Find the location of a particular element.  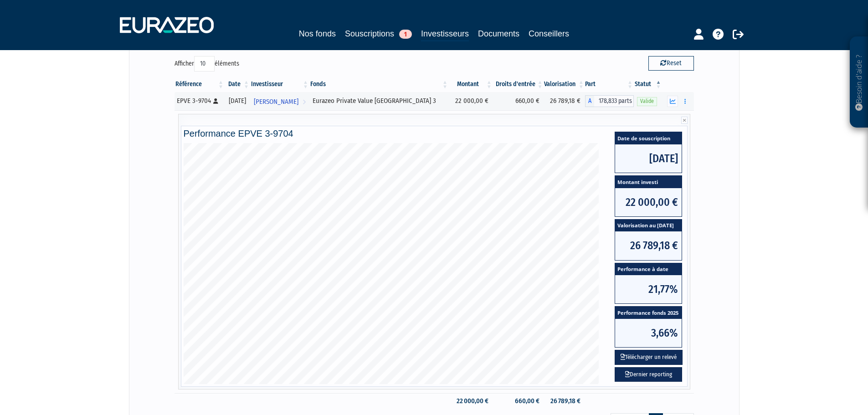

th: Valorisation: activer pour trier la colonne par ordre croissant is located at coordinates (565, 84).